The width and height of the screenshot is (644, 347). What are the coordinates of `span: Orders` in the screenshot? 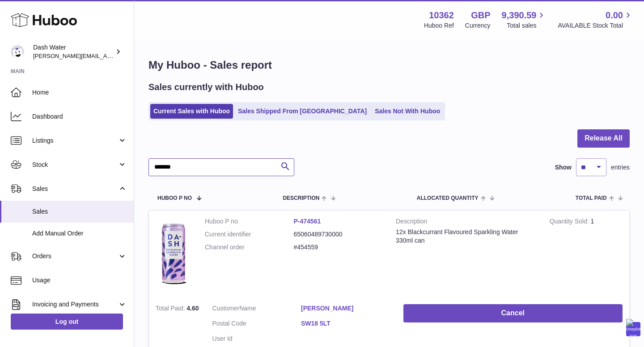 It's located at (75, 256).